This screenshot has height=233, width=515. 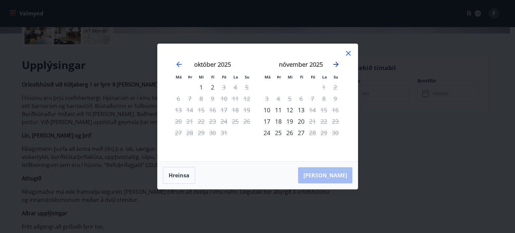 I want to click on td: Not available. miðvikudagur, 8. október 2025, so click(x=201, y=99).